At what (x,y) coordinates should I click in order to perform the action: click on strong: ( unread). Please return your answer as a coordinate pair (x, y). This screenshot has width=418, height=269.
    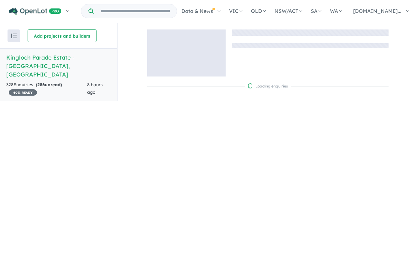
    Looking at the image, I should click on (49, 85).